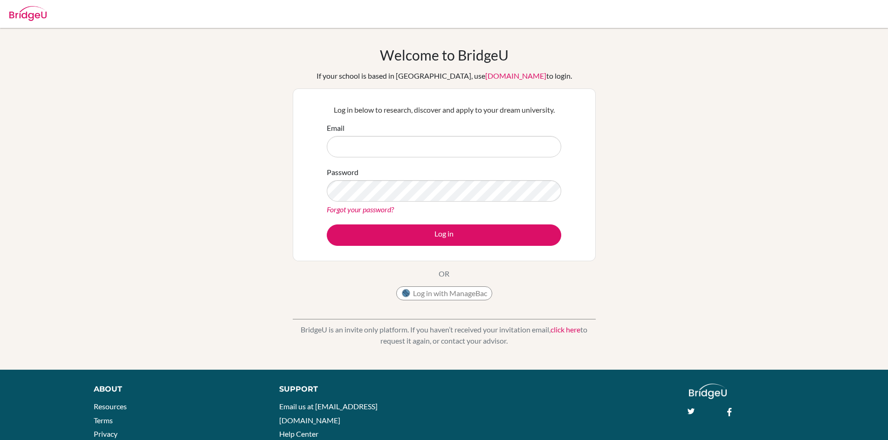 The width and height of the screenshot is (888, 440). What do you see at coordinates (103, 420) in the screenshot?
I see `a: Terms` at bounding box center [103, 420].